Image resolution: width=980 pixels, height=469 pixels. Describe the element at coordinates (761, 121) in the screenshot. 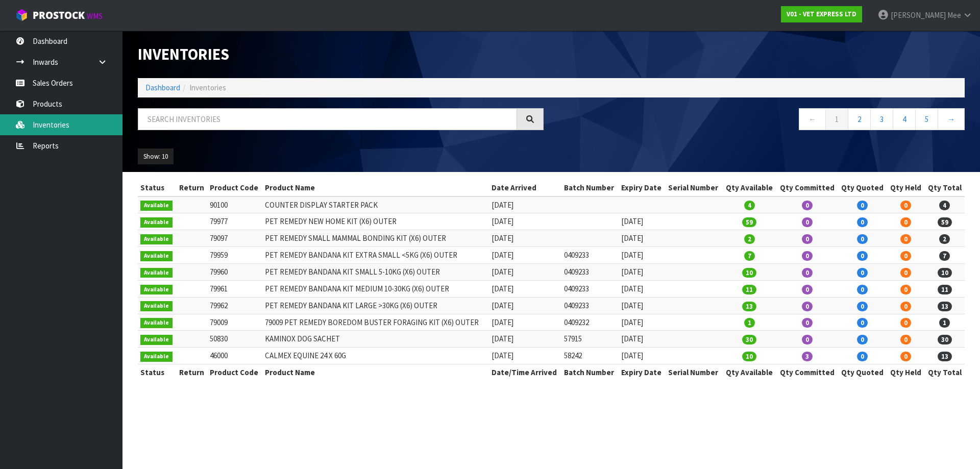

I see `nav: Page navigation` at that location.